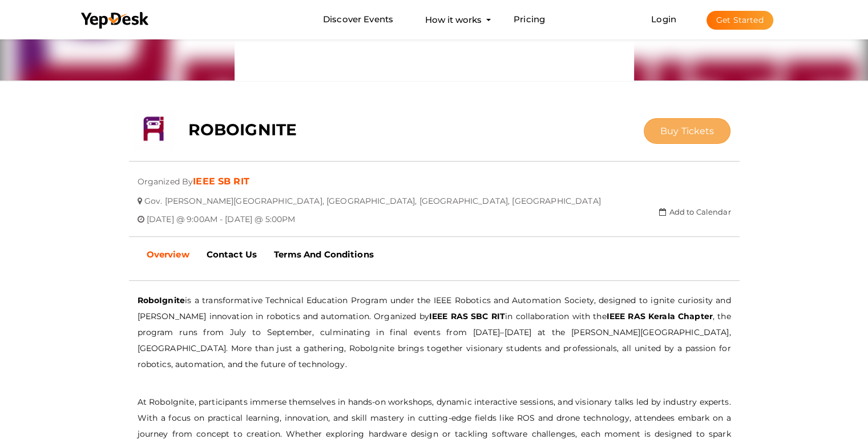 The image size is (868, 443). What do you see at coordinates (660, 316) in the screenshot?
I see `b: IEEE RAS Kerala Chapter` at bounding box center [660, 316].